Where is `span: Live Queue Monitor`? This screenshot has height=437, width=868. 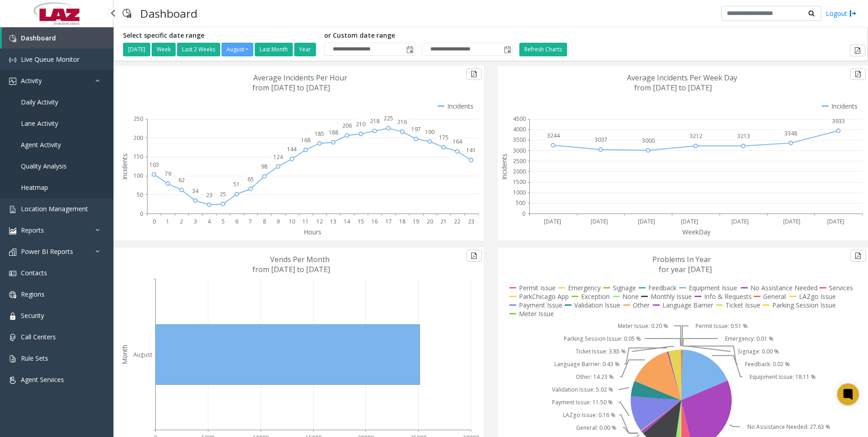 span: Live Queue Monitor is located at coordinates (50, 59).